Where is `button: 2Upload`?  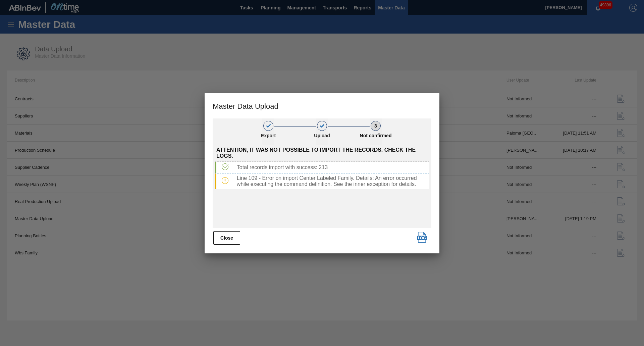
button: 2Upload is located at coordinates (322, 132).